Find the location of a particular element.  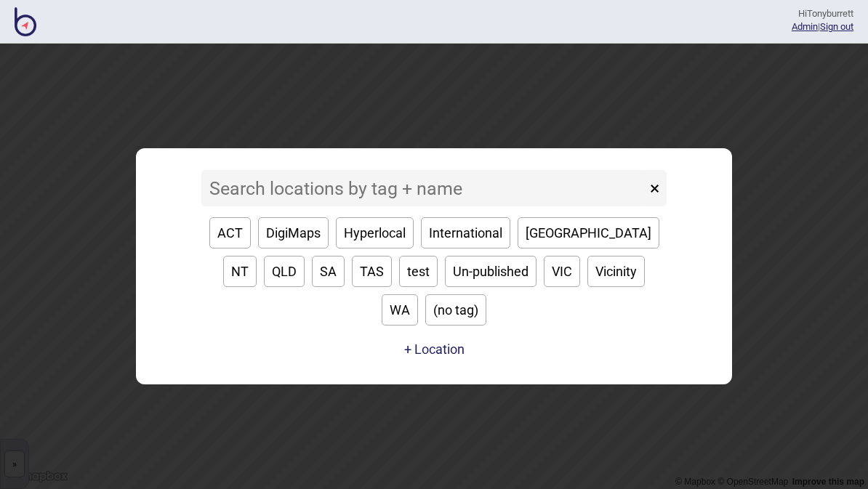

button: DigiMaps is located at coordinates (293, 233).